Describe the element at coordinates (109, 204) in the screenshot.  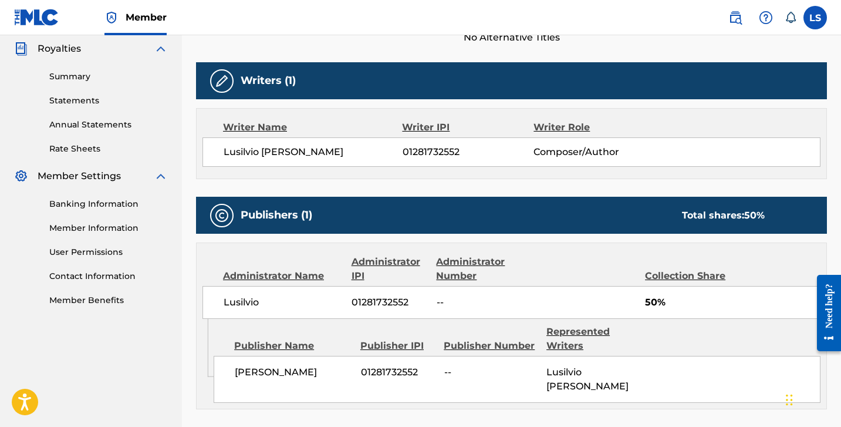
I see `a: Banking Information` at that location.